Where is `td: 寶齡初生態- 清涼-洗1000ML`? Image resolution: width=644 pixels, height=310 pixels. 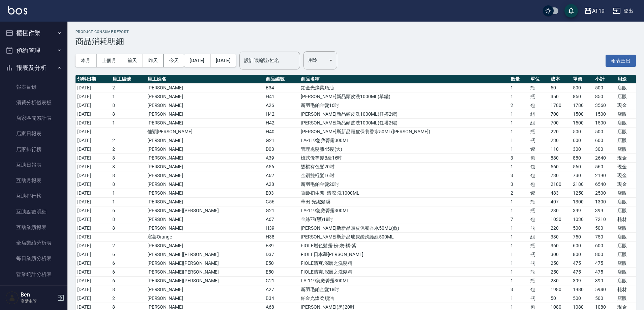
td: 寶齡初生態- 清涼-洗1000ML is located at coordinates (404, 193).